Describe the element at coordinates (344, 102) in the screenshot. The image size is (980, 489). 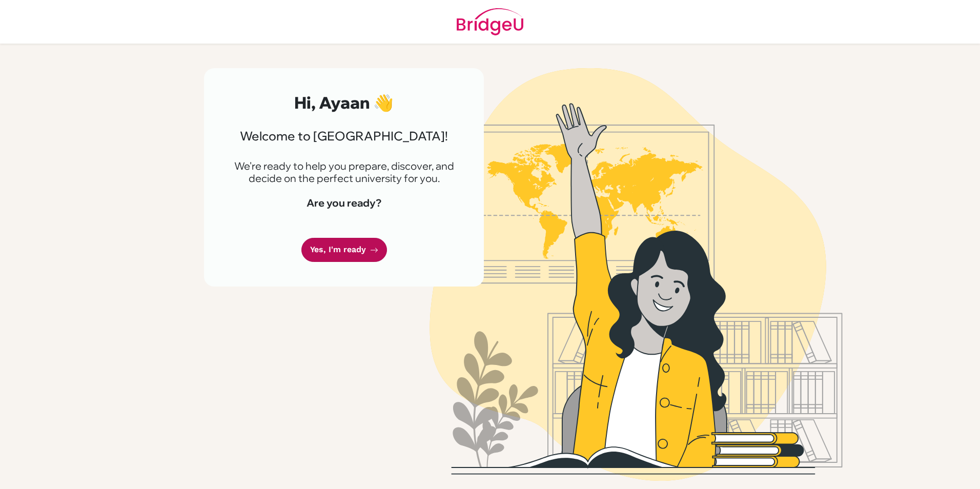
I see `h2: Hi, Ayaan 👋` at that location.